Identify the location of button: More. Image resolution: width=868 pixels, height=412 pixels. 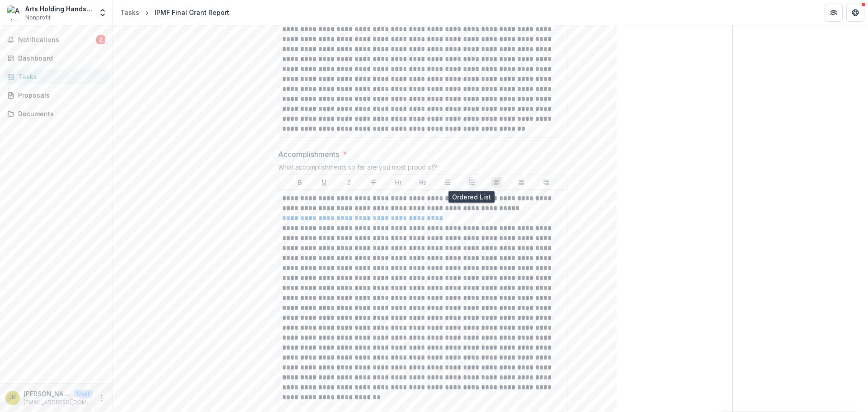
(102, 398).